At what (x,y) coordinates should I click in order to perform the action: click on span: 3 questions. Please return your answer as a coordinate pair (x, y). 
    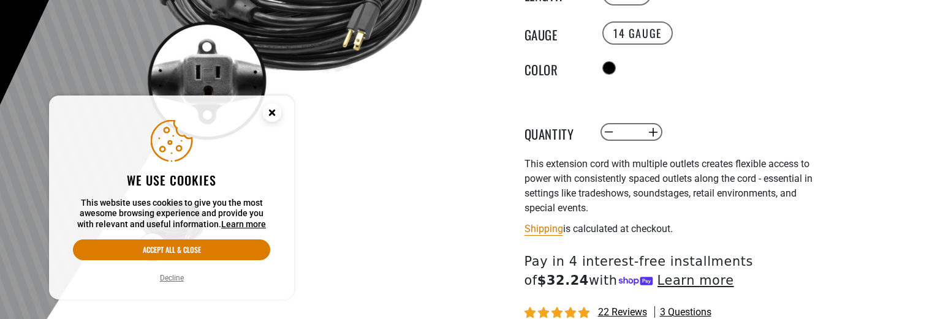
    Looking at the image, I should click on (686, 313).